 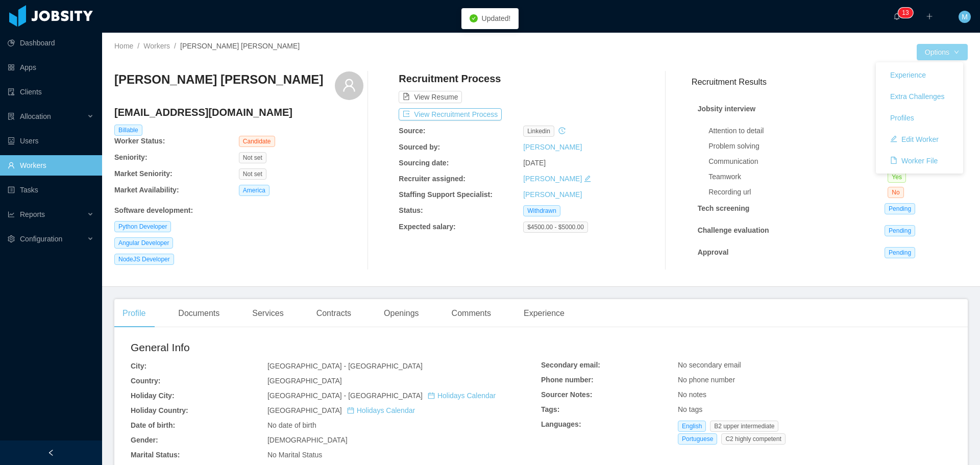 What do you see at coordinates (11, 215) in the screenshot?
I see `i: icon: line-chart` at bounding box center [11, 215].